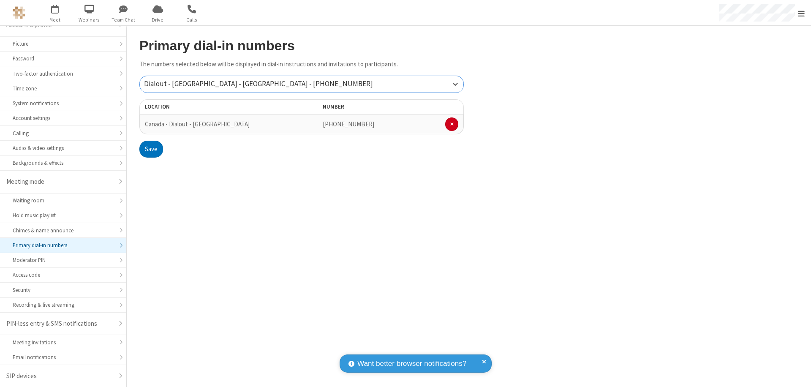  What do you see at coordinates (151, 149) in the screenshot?
I see `button: Save` at bounding box center [151, 149].